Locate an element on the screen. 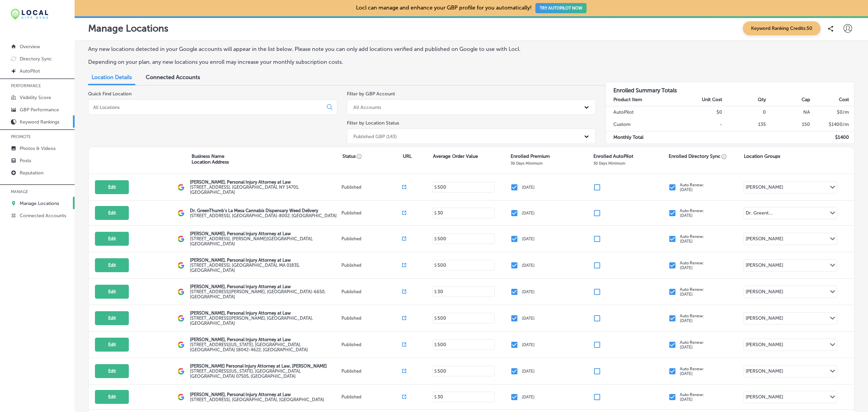 The width and height of the screenshot is (868, 412). span: Keyword Ranking Credits: 50 is located at coordinates (782, 28).